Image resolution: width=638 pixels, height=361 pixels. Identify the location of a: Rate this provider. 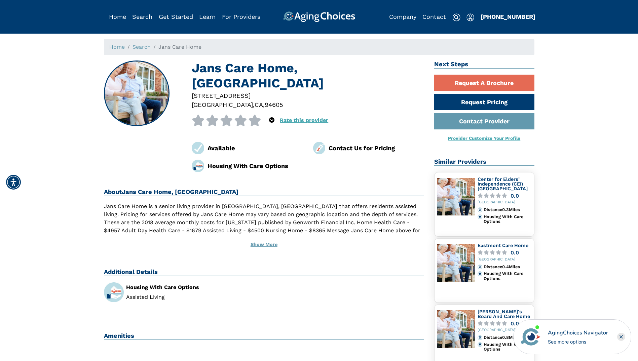
(304, 120).